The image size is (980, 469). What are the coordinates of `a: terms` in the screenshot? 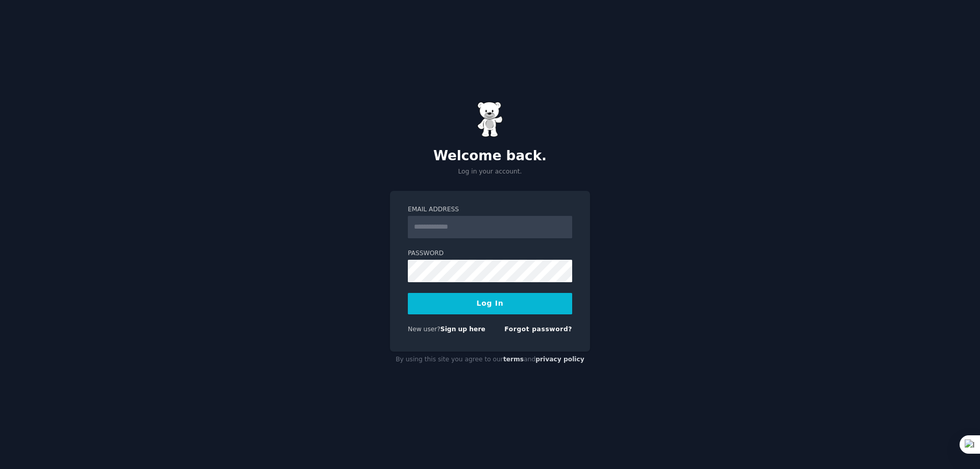 It's located at (513, 359).